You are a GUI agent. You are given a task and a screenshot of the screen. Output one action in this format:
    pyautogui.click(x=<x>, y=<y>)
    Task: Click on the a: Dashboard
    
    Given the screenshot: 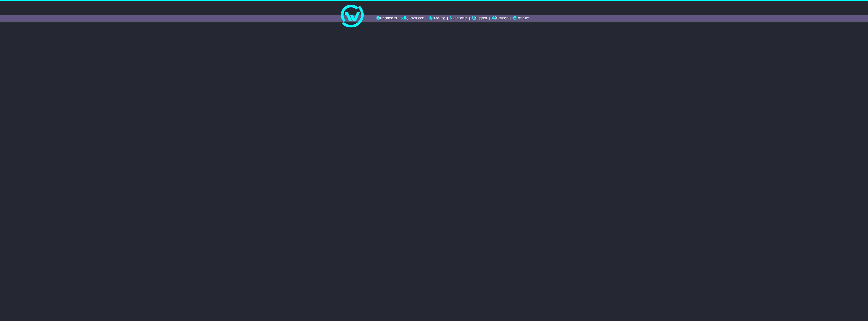 What is the action you would take?
    pyautogui.click(x=386, y=18)
    